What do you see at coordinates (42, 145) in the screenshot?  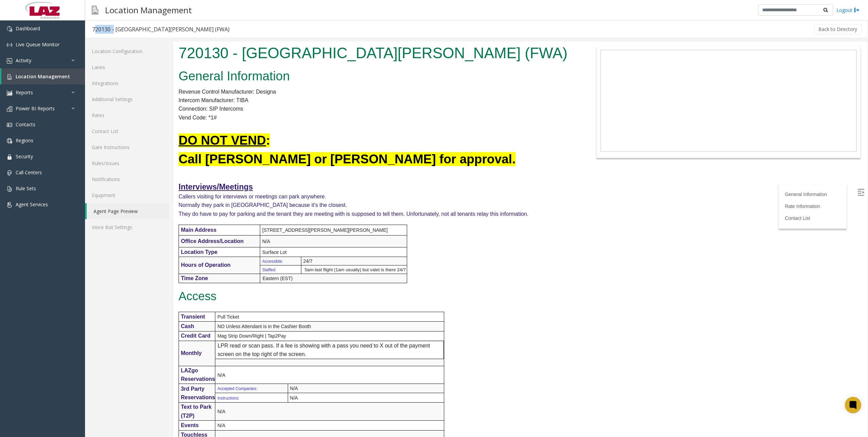 I see `u: Interviews/Meetings` at bounding box center [42, 145].